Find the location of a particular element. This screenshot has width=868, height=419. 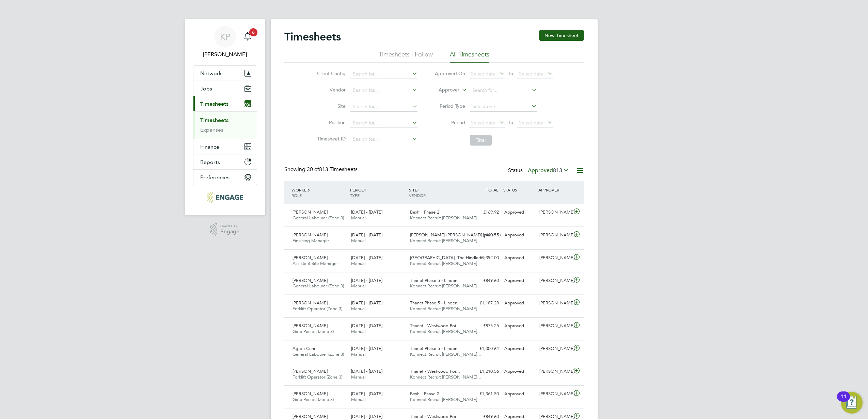

label: Approved is located at coordinates (548, 170).